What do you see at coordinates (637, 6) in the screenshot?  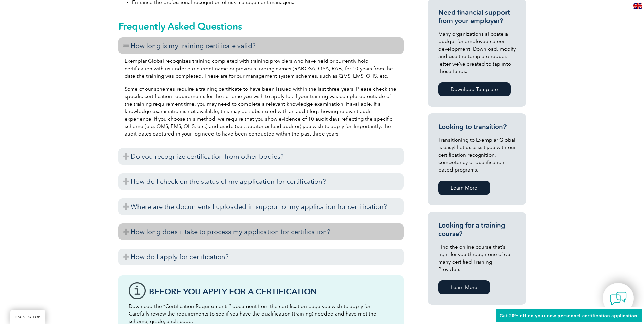 I see `img: en` at bounding box center [637, 6].